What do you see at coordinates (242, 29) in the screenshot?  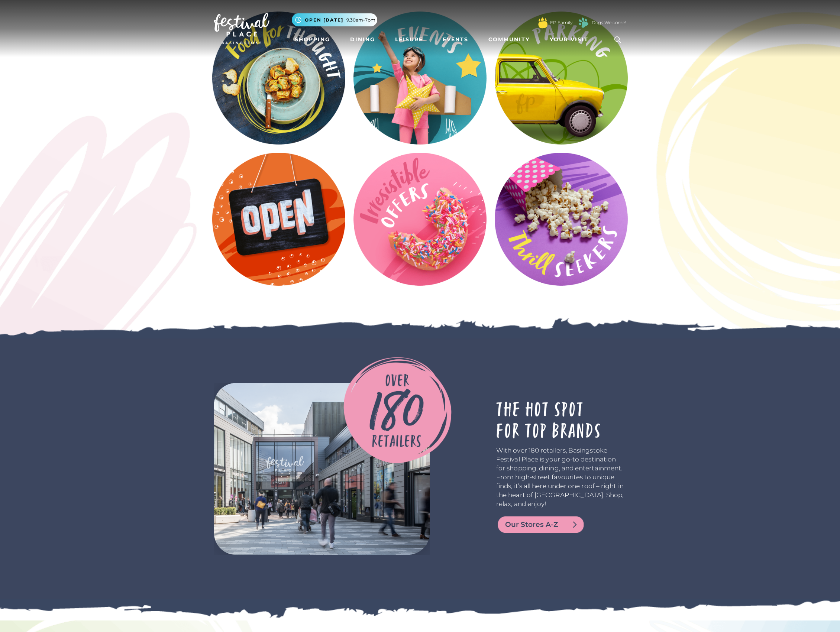 I see `img: Festival Place Logo` at bounding box center [242, 29].